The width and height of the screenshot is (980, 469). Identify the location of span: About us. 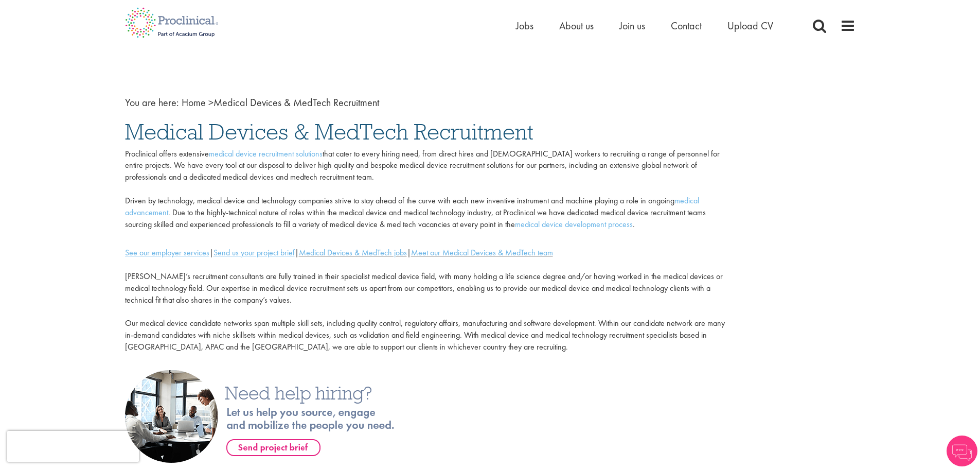
(576, 26).